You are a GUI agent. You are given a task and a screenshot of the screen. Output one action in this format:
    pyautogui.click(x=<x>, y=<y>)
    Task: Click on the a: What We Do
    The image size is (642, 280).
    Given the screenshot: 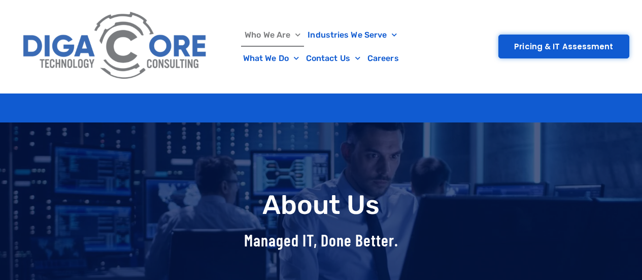 What is the action you would take?
    pyautogui.click(x=271, y=58)
    